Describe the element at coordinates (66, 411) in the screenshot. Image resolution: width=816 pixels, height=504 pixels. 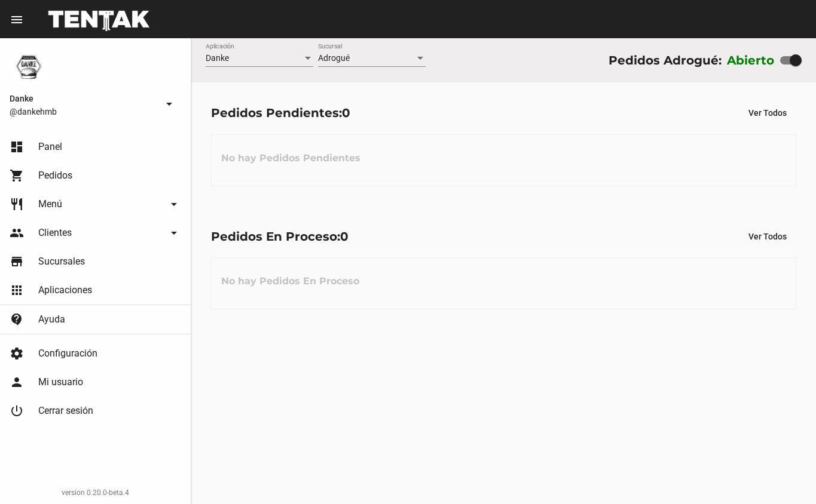
I see `span: Cerrar sesión` at that location.